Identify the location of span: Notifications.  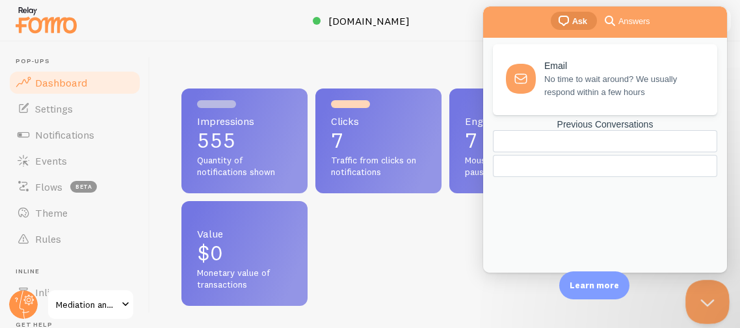
(64, 135).